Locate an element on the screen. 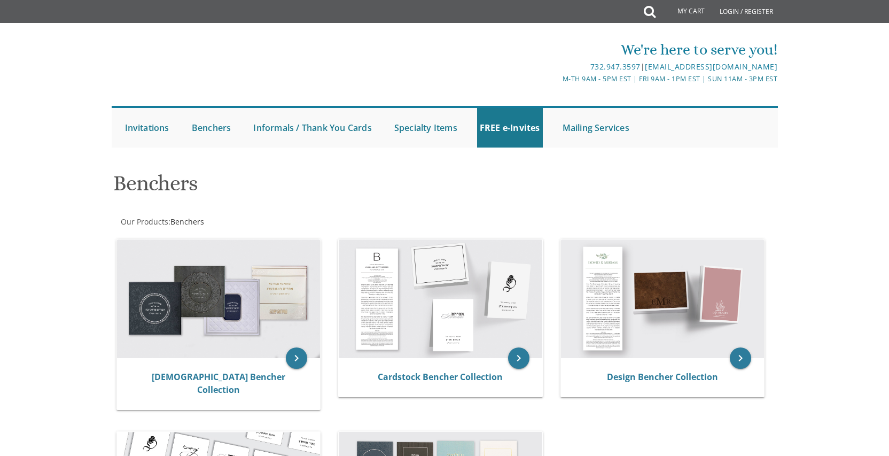 The image size is (889, 456). a: Invitations is located at coordinates (147, 128).